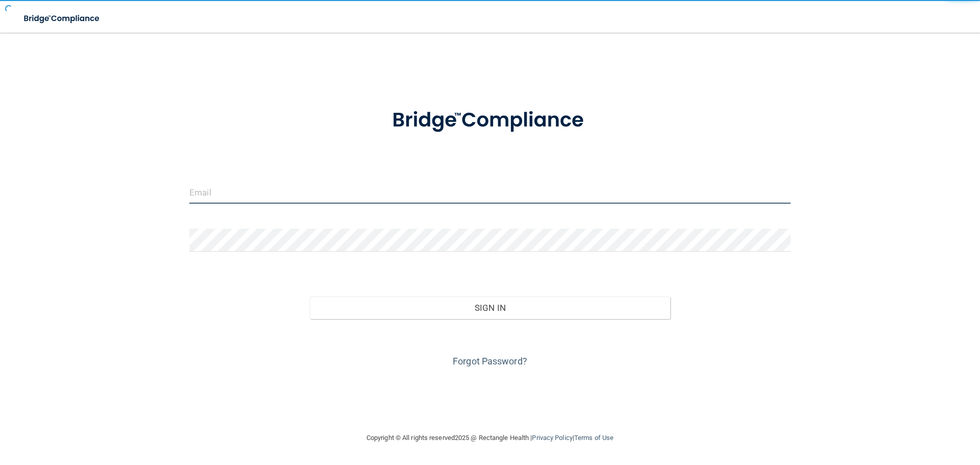 This screenshot has width=980, height=465. I want to click on a: Terms of Use, so click(594, 438).